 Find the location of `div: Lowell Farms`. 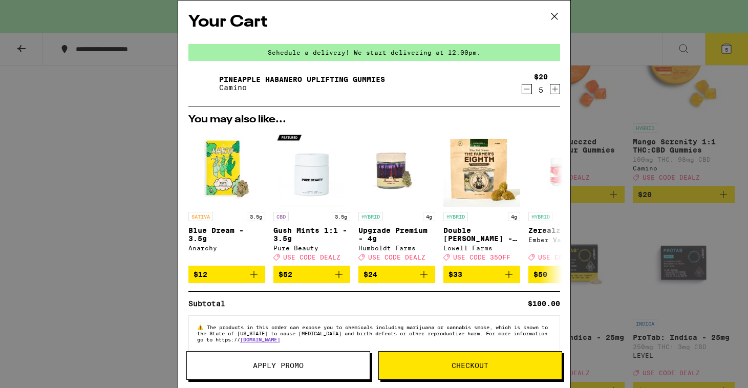

div: Lowell Farms is located at coordinates (482, 248).